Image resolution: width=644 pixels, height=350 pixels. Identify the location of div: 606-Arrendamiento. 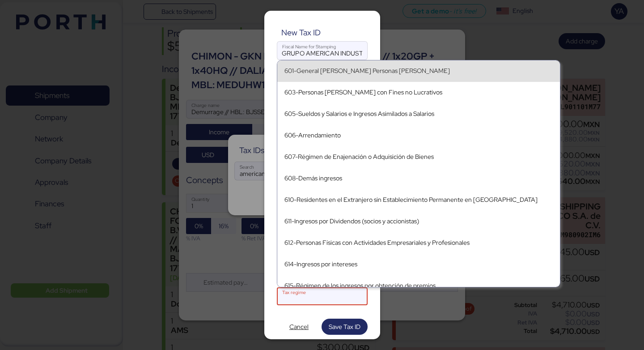
(419, 135).